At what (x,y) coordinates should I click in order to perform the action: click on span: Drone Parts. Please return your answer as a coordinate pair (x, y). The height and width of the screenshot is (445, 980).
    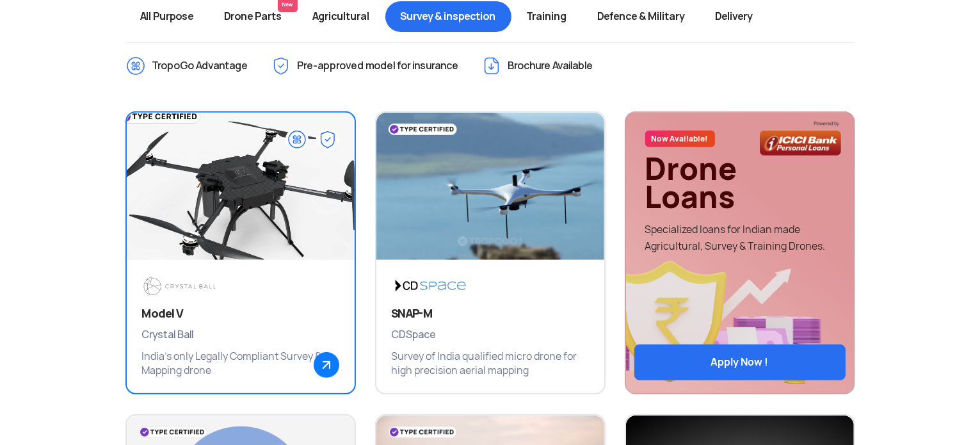
    Looking at the image, I should click on (254, 17).